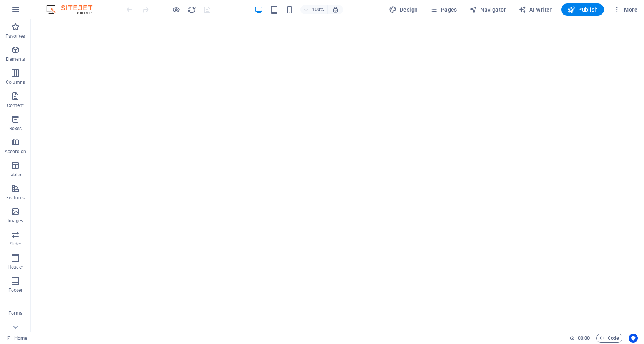  I want to click on span: AI Writer, so click(535, 10).